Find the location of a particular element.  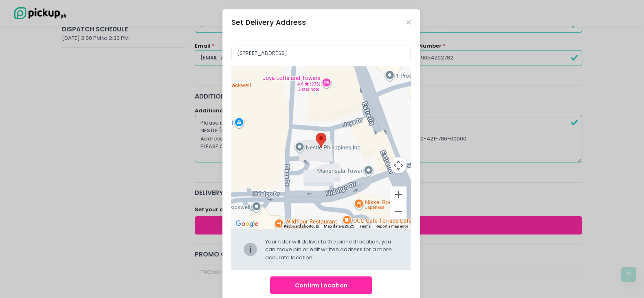

img: Google is located at coordinates (247, 224).